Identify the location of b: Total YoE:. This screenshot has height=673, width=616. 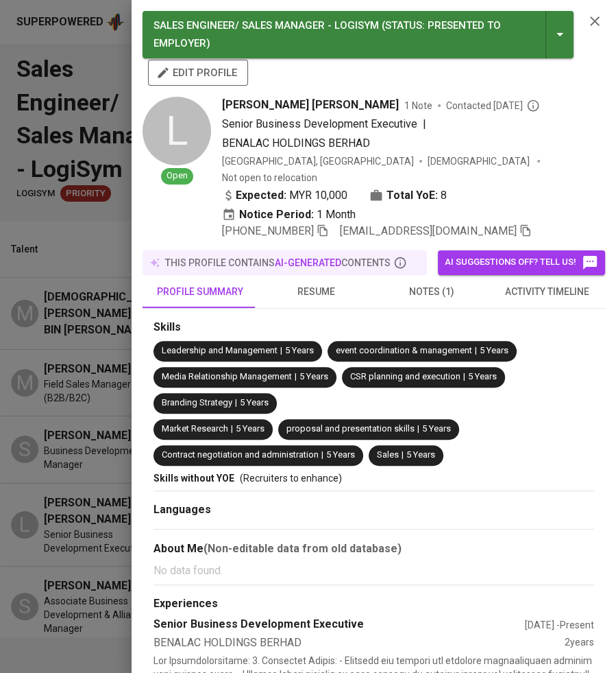
(412, 195).